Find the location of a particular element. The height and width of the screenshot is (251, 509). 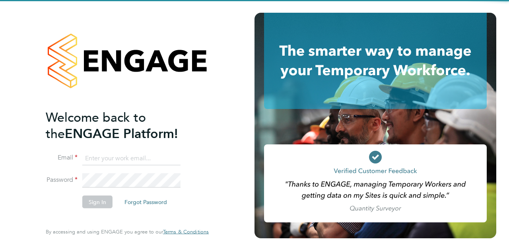

span: Welcome back to the is located at coordinates (96, 125).